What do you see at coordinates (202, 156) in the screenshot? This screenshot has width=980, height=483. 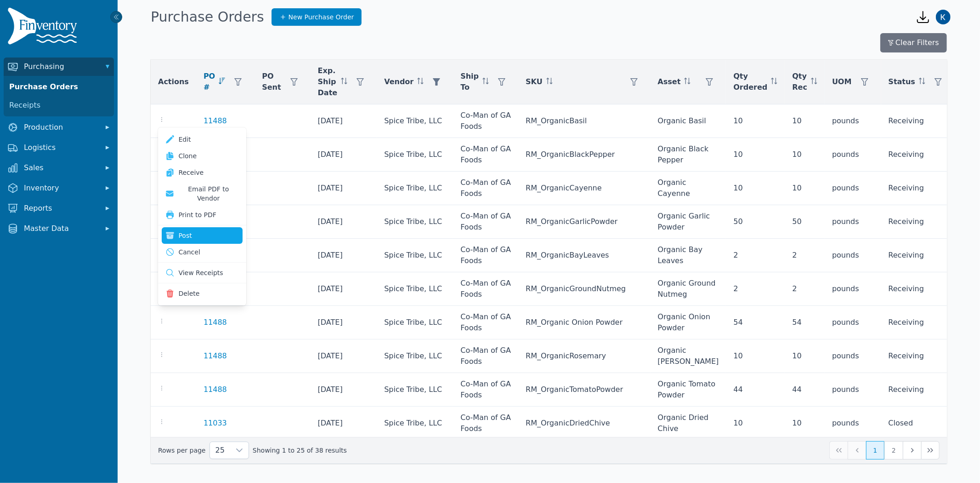 I see `a: Clone` at bounding box center [202, 156].